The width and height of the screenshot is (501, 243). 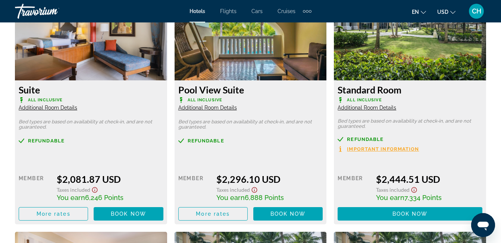 What do you see at coordinates (264, 197) in the screenshot?
I see `span: 6,888 Points` at bounding box center [264, 197].